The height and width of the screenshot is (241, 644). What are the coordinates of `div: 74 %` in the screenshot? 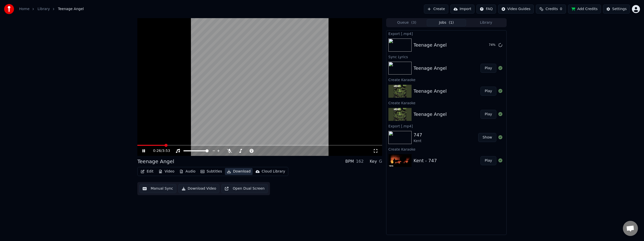 It's located at (493, 45).